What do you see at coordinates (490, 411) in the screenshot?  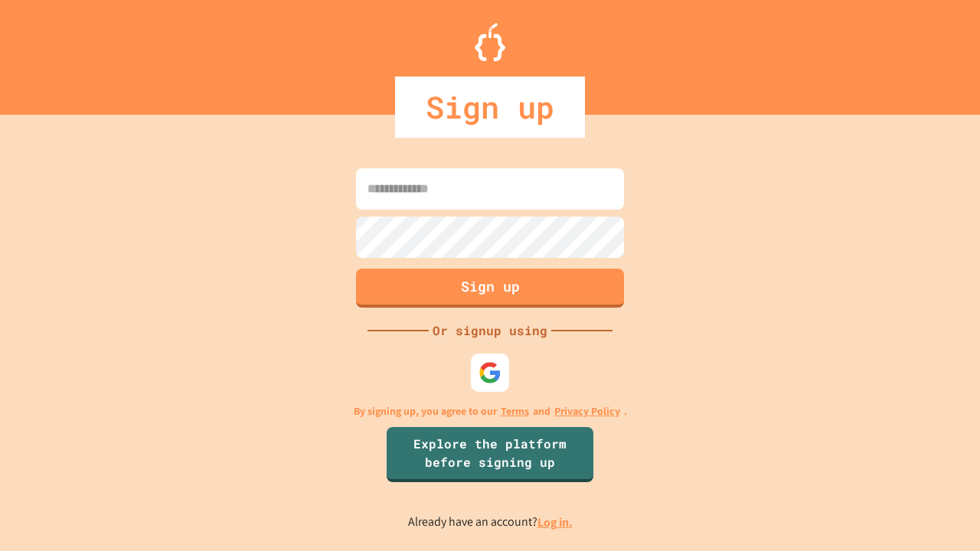 I see `p: By signing up, you agree to our and .` at bounding box center [490, 411].